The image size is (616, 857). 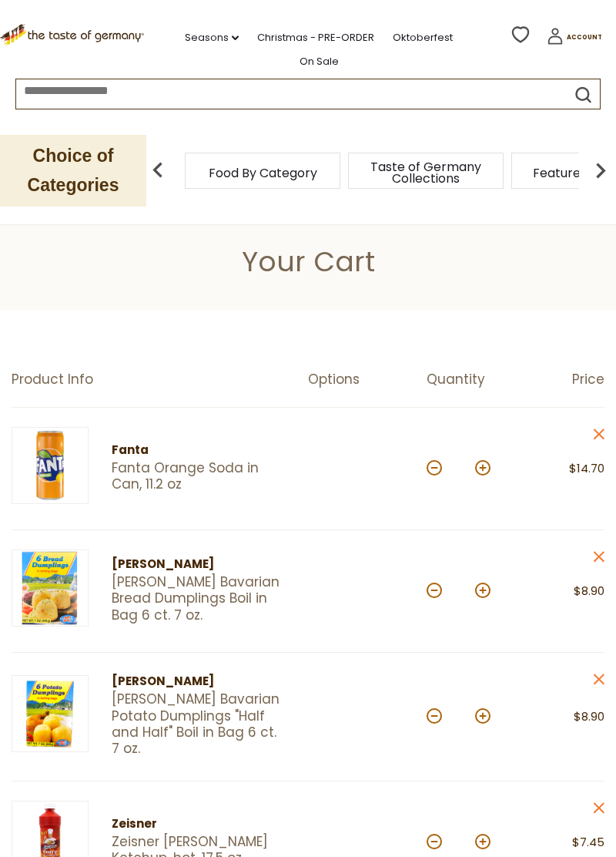 What do you see at coordinates (262, 173) in the screenshot?
I see `a: Food By Category` at bounding box center [262, 173].